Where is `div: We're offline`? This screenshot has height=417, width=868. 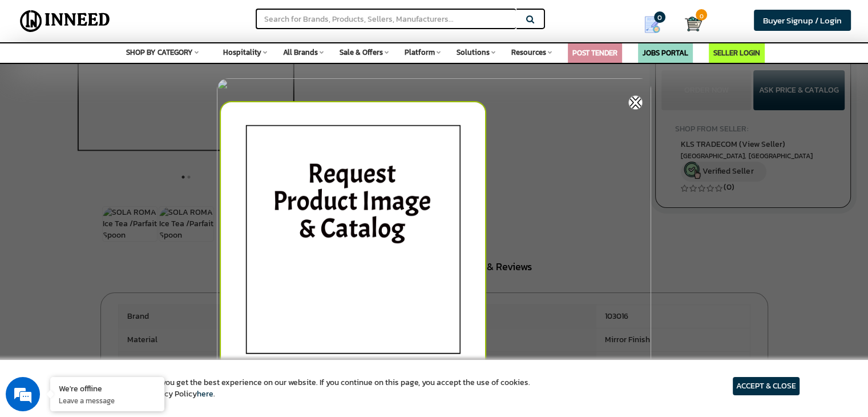
div: We're offline is located at coordinates (108, 388).